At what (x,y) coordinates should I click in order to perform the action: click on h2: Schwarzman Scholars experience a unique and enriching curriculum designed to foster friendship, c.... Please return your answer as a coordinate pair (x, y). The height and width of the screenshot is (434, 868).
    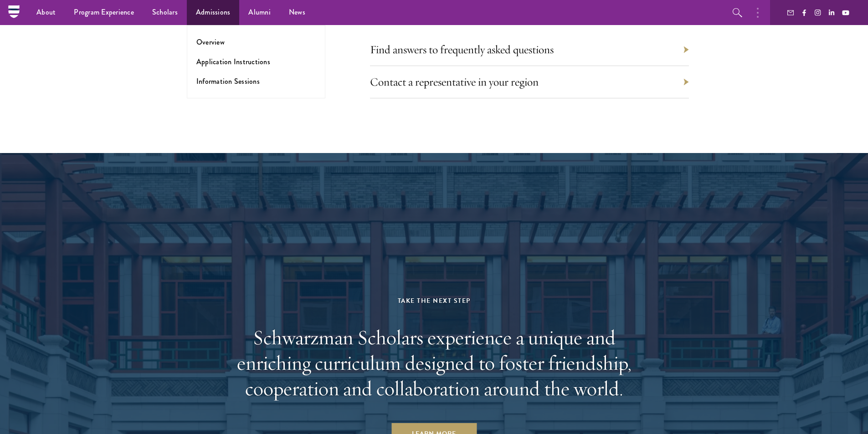
    Looking at the image, I should click on (434, 363).